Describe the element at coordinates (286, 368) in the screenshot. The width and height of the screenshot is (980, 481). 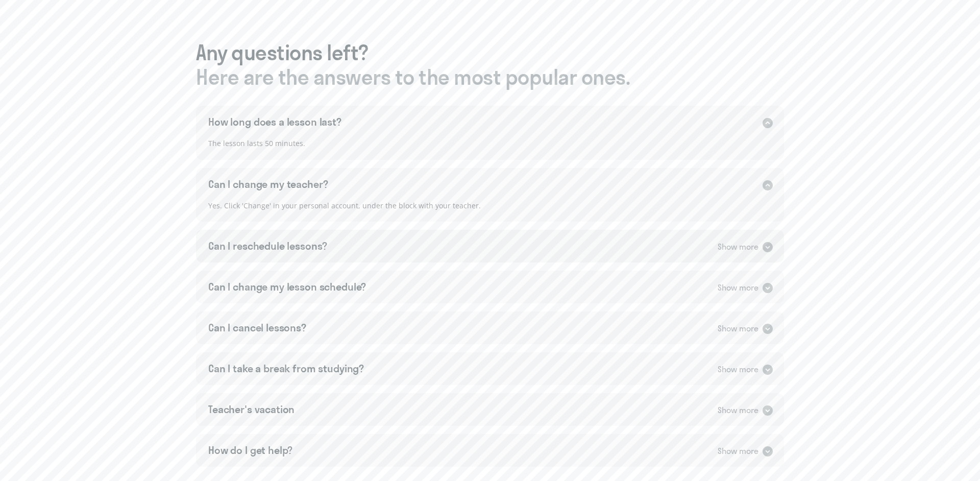
I see `div: Can I take a break from studying?` at that location.